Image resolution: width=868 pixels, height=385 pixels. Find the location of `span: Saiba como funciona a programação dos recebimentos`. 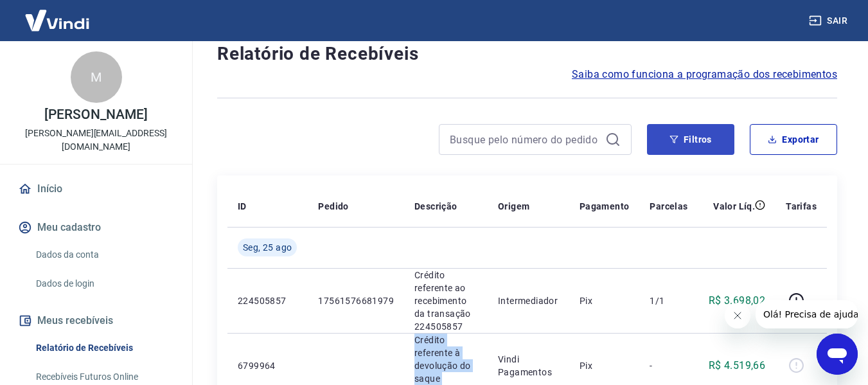

span: Saiba como funciona a programação dos recebimentos is located at coordinates (704, 74).